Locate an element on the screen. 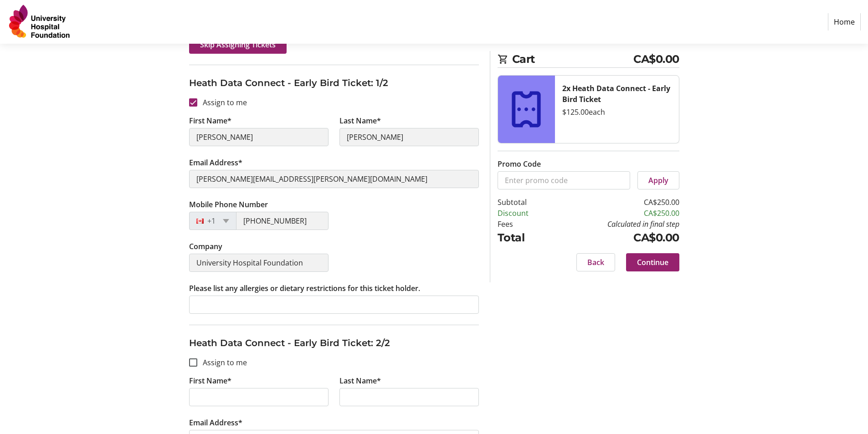 The image size is (868, 434). img: University Hospital Foundation's Logo is located at coordinates (40, 22).